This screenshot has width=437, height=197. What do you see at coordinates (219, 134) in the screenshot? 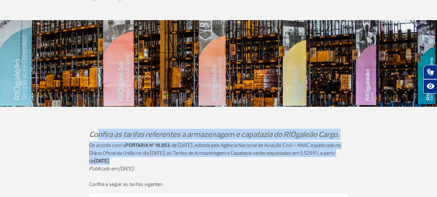
I see `p: Confira as tarifas referentes a armazenagem e capatazia do RIOgaleão Cargo.` at bounding box center [219, 134].